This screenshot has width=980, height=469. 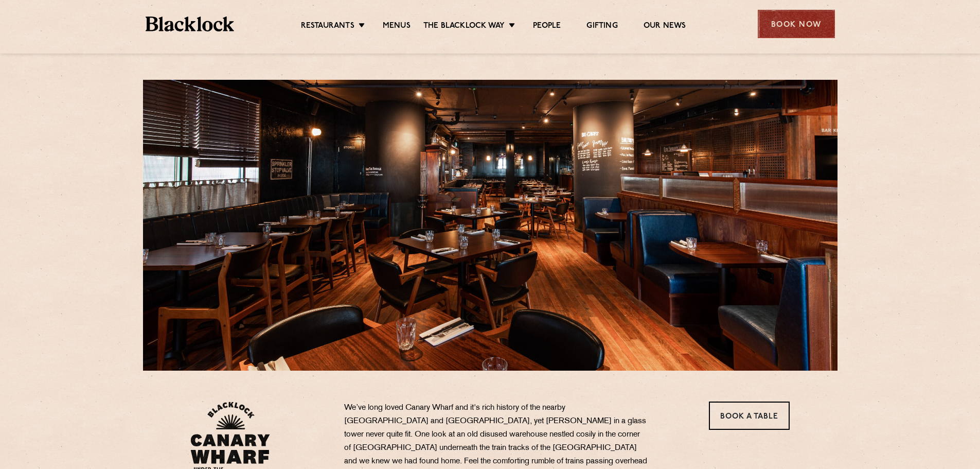 I want to click on a: People, so click(x=547, y=27).